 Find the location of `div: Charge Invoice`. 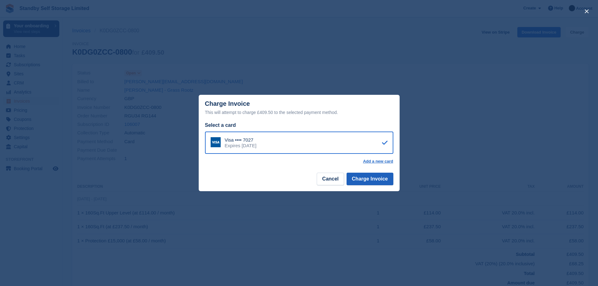

div: Charge Invoice is located at coordinates (299, 108).